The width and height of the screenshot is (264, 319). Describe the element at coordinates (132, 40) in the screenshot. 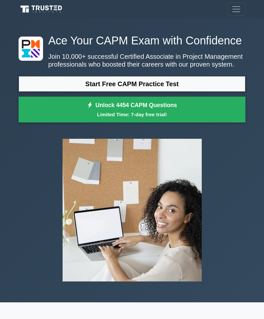

I see `h1: Ace Your CAPM Exam with Confidence` at that location.